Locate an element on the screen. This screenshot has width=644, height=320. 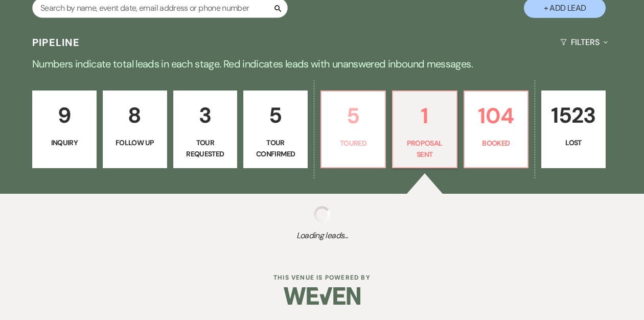
span: Loading leads... is located at coordinates (322, 236).